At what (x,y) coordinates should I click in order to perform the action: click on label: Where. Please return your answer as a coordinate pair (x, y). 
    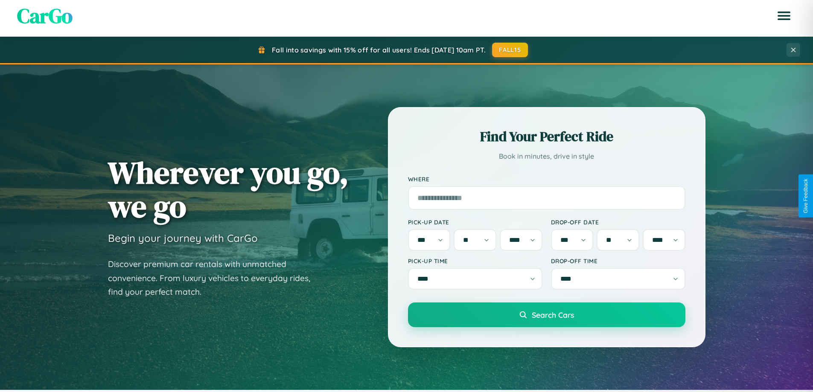
    Looking at the image, I should click on (547, 179).